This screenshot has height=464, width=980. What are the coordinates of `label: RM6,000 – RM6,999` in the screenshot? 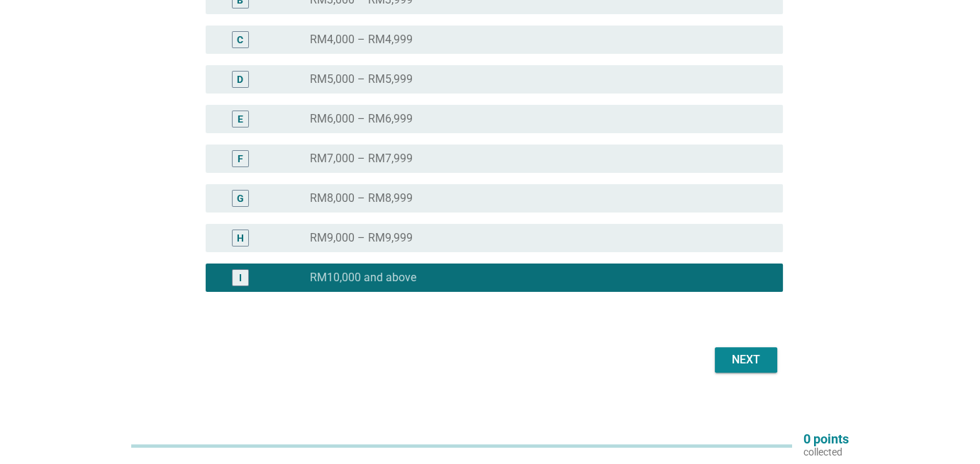 It's located at (361, 119).